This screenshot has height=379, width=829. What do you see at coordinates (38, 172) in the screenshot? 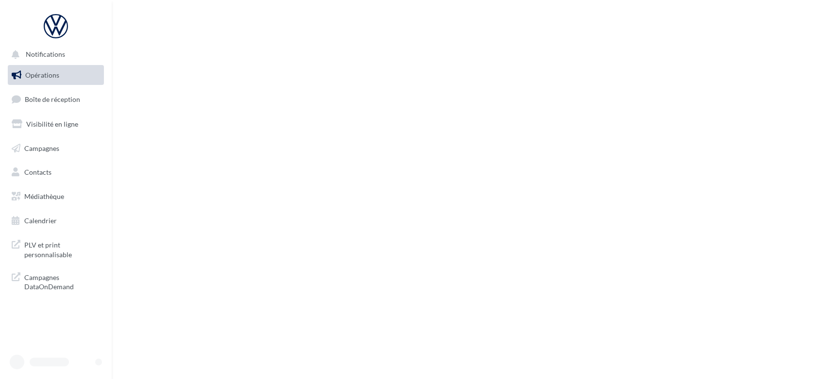
I see `span: Contacts` at bounding box center [38, 172].